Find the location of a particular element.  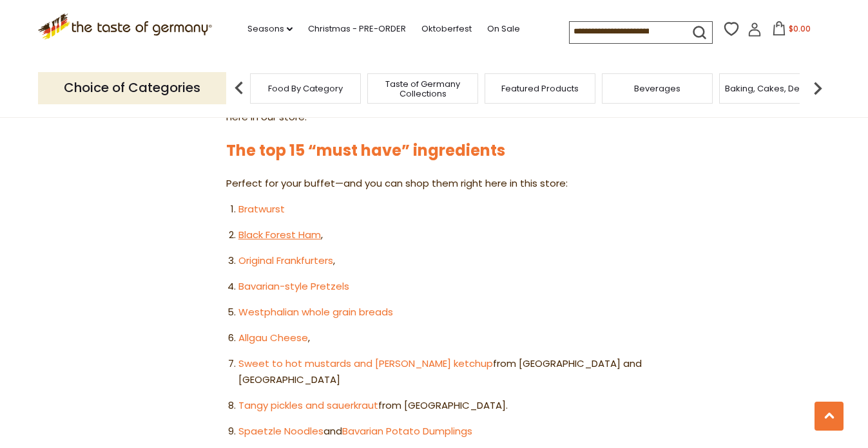

a: Oktoberfest is located at coordinates (446, 29).